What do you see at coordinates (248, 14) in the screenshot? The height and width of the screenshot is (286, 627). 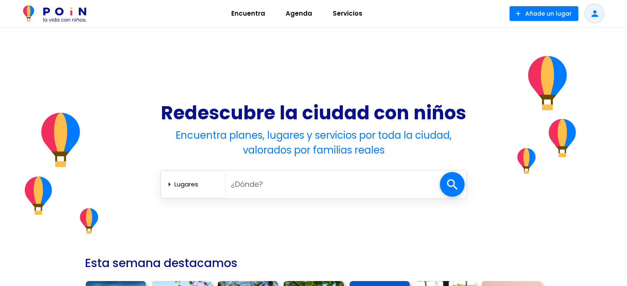 I see `span: Encuentra` at bounding box center [248, 14].